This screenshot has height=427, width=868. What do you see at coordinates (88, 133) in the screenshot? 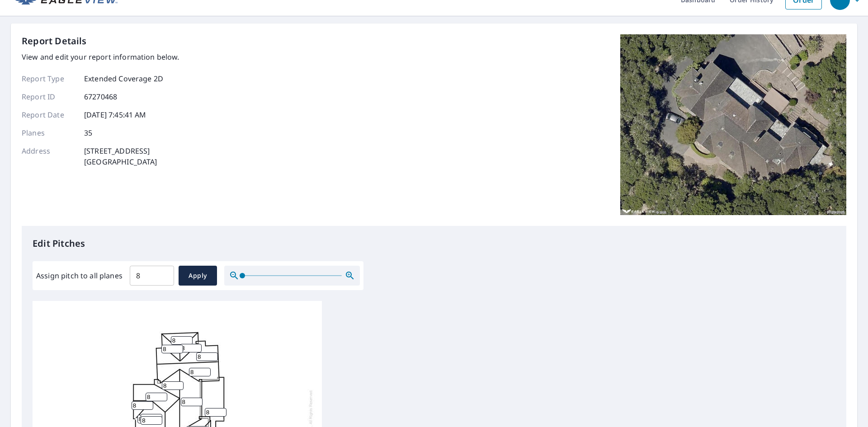
I see `p: 35` at bounding box center [88, 133].